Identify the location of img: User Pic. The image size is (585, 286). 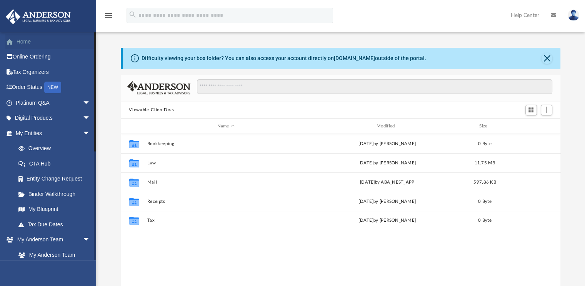
(574, 15).